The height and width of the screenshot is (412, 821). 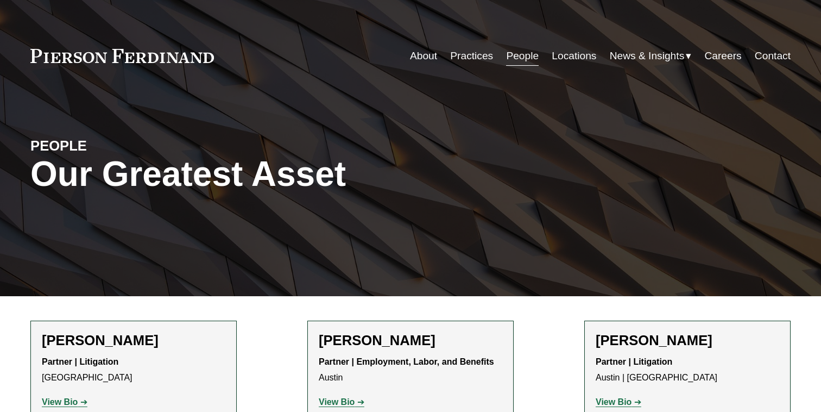 What do you see at coordinates (647, 56) in the screenshot?
I see `span: News & Insights` at bounding box center [647, 56].